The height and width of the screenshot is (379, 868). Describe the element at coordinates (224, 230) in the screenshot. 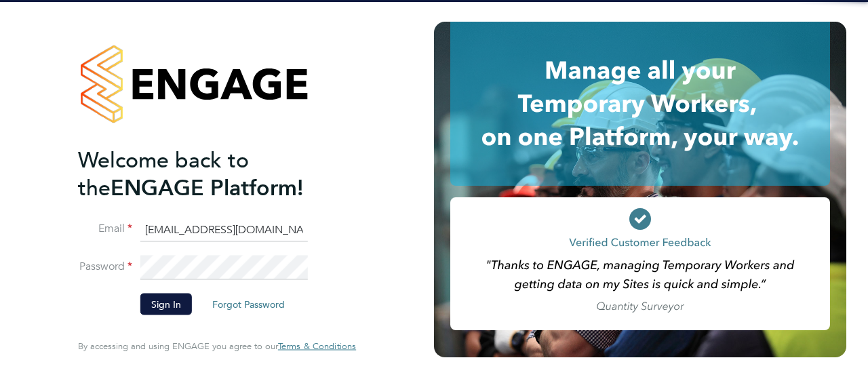

I see `input: Enter your work email...` at that location.